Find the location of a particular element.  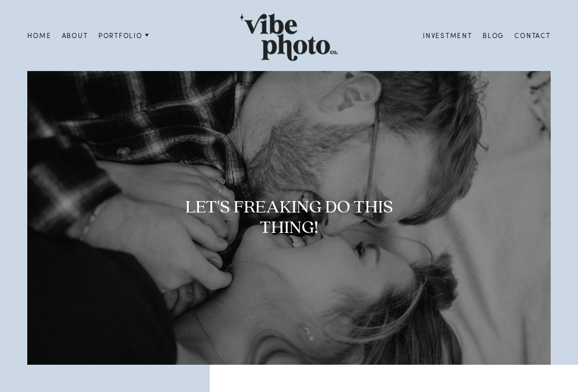

span: Portfolio is located at coordinates (120, 36).